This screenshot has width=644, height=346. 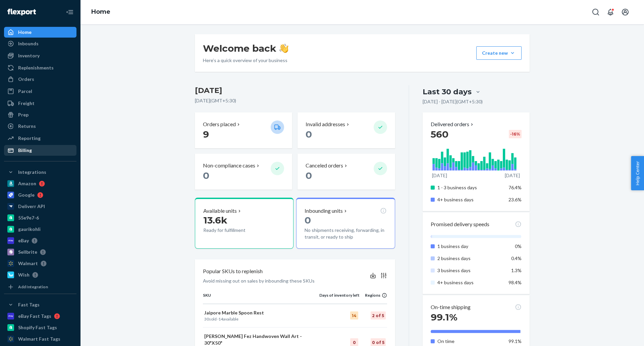 What do you see at coordinates (40, 44) in the screenshot?
I see `a: Inbounds` at bounding box center [40, 44].